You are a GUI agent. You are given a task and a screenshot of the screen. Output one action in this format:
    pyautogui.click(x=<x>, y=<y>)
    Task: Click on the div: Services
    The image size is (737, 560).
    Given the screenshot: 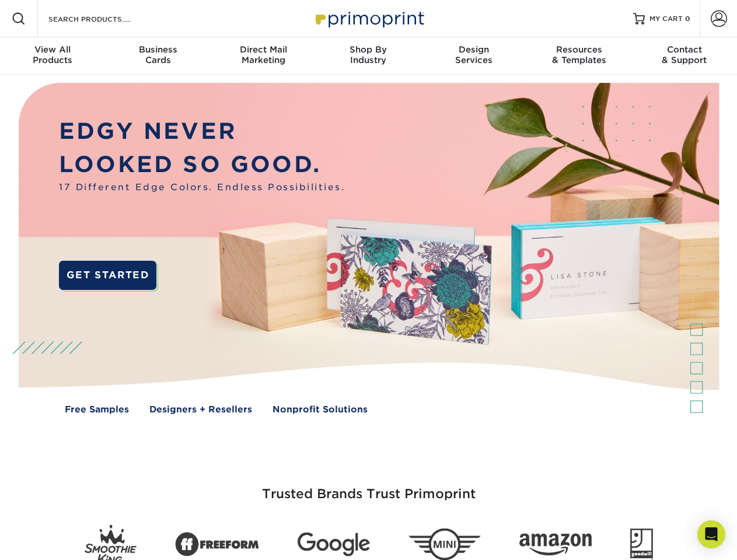 What is the action you would take?
    pyautogui.click(x=474, y=55)
    